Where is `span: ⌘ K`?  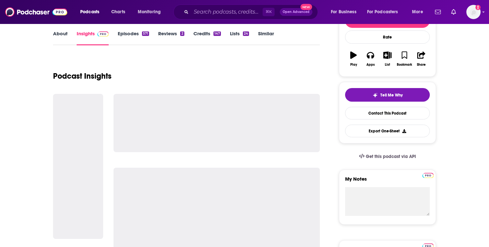 span: ⌘ K is located at coordinates (268, 12).